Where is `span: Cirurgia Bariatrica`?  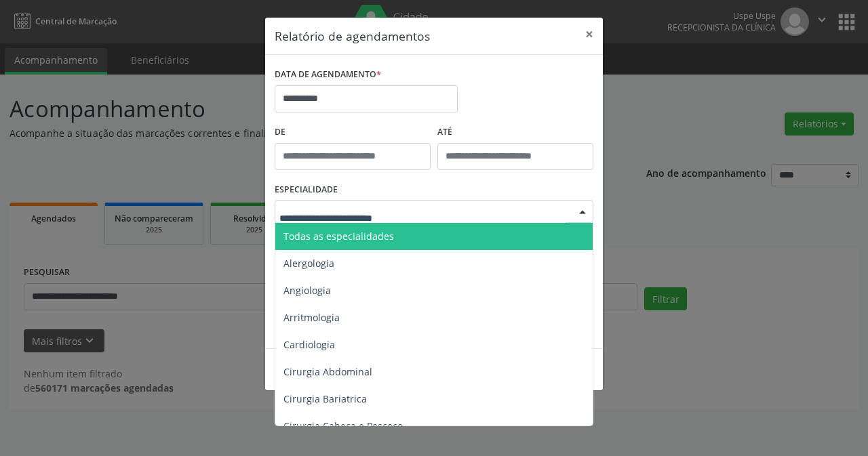 span: Cirurgia Bariatrica is located at coordinates (325, 399).